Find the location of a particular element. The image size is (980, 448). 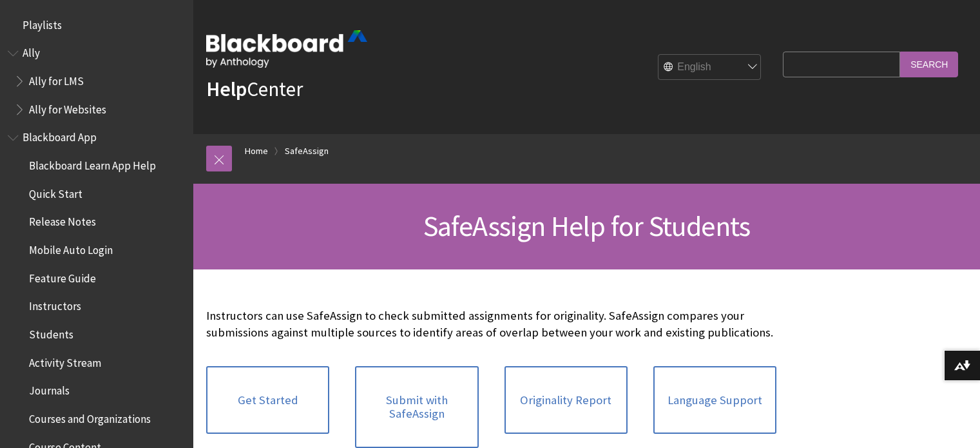

span: Mobile Auto Login is located at coordinates (71, 248).